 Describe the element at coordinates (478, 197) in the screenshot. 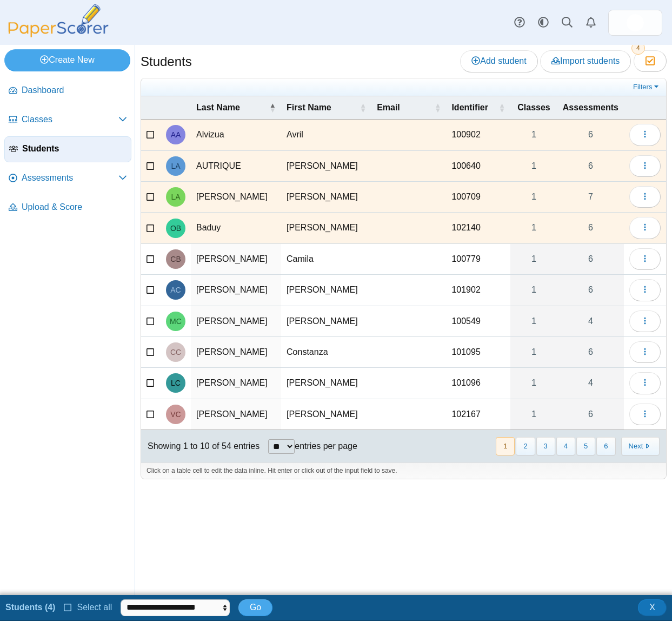

I see `td: 100709` at that location.